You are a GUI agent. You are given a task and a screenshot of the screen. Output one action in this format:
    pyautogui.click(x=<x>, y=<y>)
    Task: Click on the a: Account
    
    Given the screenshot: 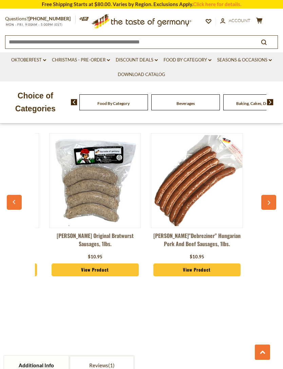 What is the action you would take?
    pyautogui.click(x=235, y=21)
    